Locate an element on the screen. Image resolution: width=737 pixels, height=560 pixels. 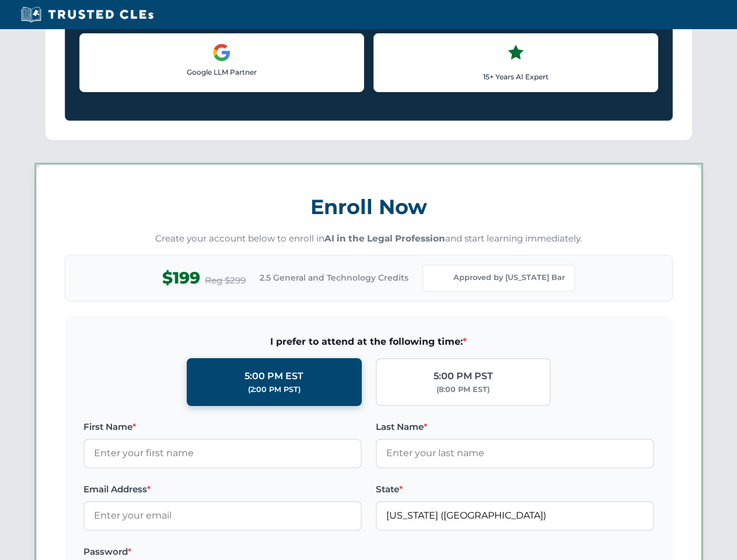
div: (2:00 PM PST) is located at coordinates (274, 390).